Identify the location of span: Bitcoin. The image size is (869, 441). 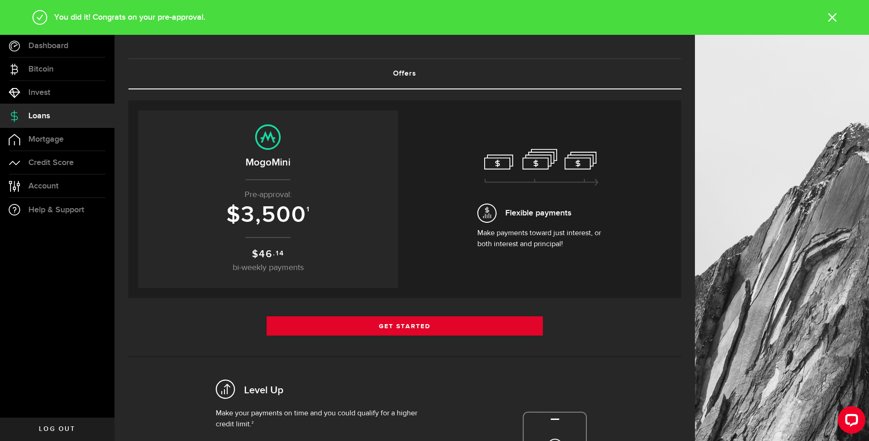
(41, 69).